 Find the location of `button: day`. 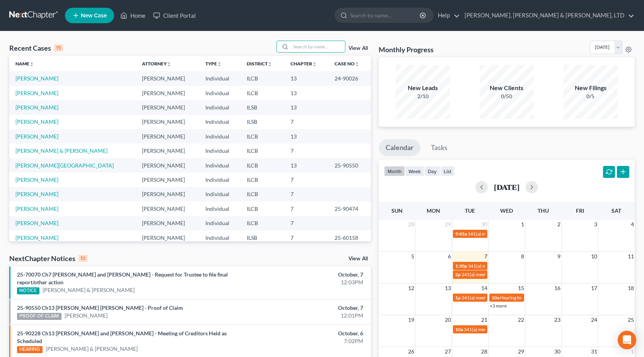

button: day is located at coordinates (432, 171).